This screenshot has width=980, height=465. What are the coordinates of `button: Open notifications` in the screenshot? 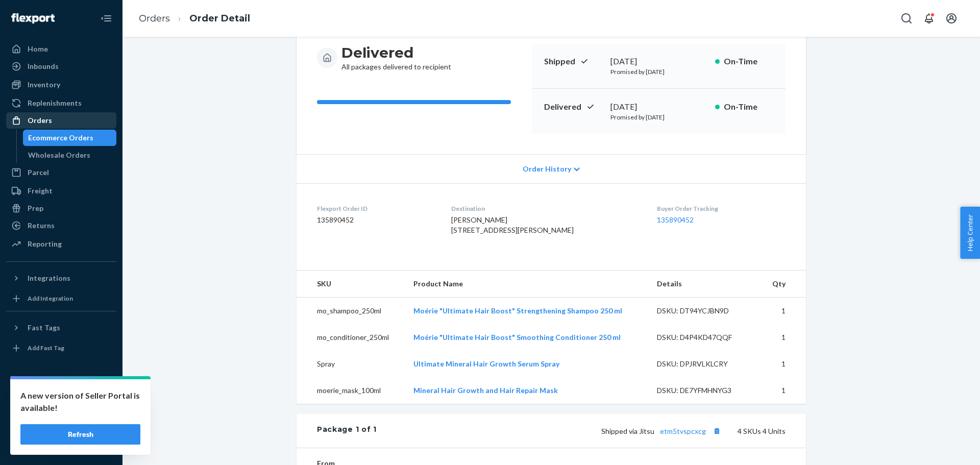 It's located at (929, 19).